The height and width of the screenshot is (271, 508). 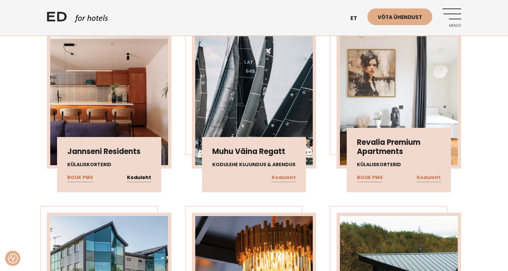 I want to click on img: DSC_6821-Edit-1024x683-1-450x450.webp, so click(x=399, y=101).